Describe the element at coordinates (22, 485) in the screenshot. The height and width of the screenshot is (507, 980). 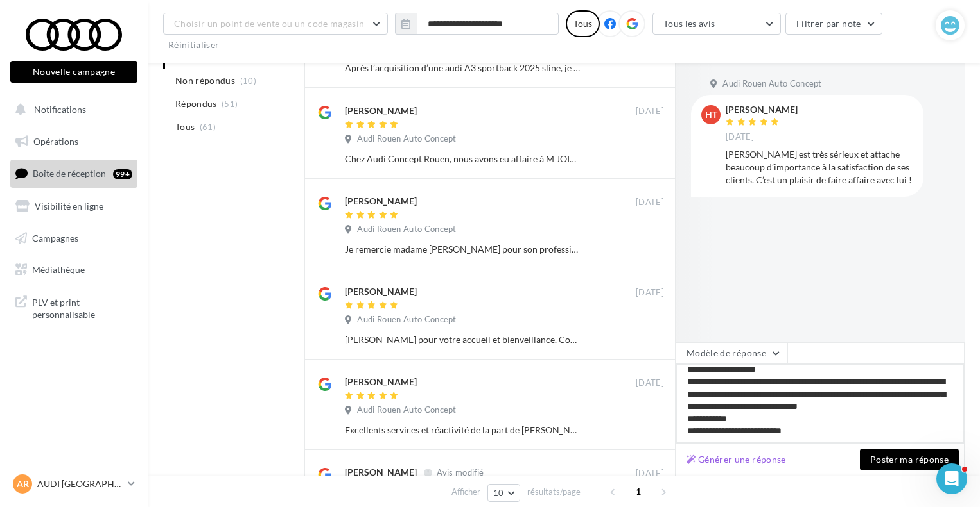
I see `span: AR` at that location.